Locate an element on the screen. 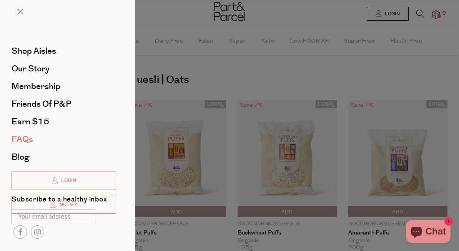  a: Our Story is located at coordinates (64, 69).